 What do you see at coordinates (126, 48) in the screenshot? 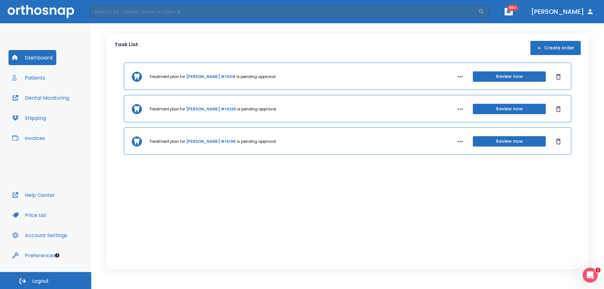
I see `p: Task List` at bounding box center [126, 48].